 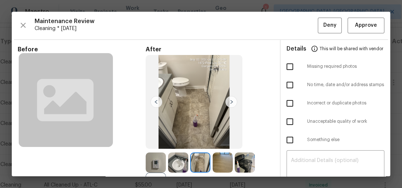 I want to click on span: Incorrect or duplicate photos, so click(x=345, y=103).